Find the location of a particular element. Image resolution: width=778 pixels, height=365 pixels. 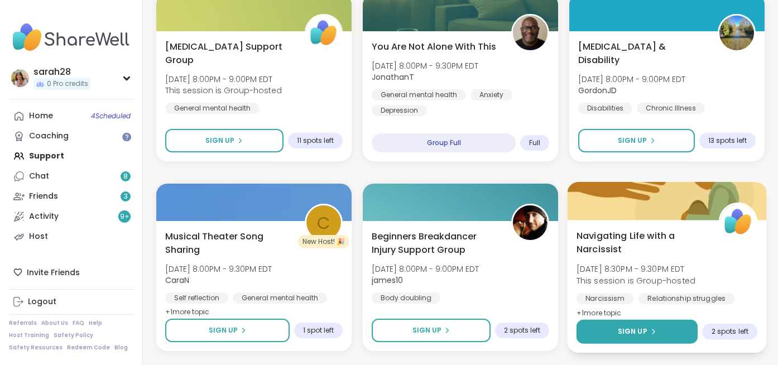

img: james10 is located at coordinates (530, 223).